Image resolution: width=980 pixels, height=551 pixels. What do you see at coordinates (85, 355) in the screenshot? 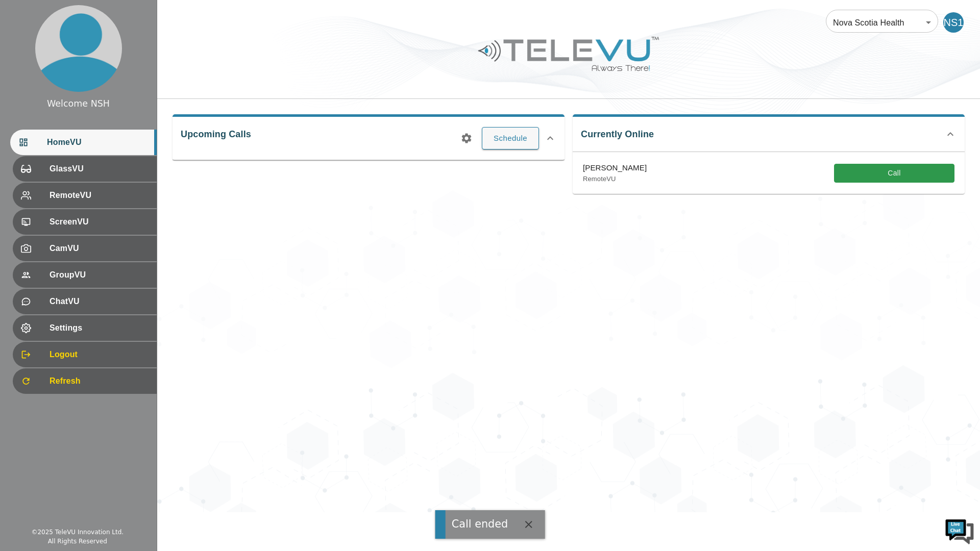
I see `div: Logout` at bounding box center [85, 355].